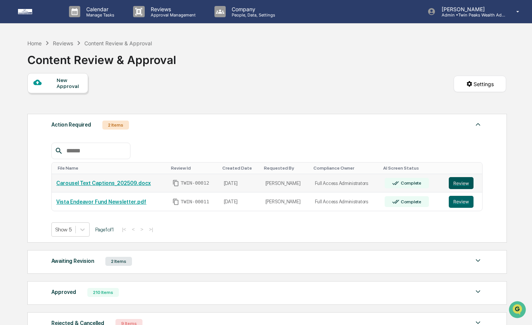 This screenshot has width=532, height=325. I want to click on div: Approved, so click(64, 292).